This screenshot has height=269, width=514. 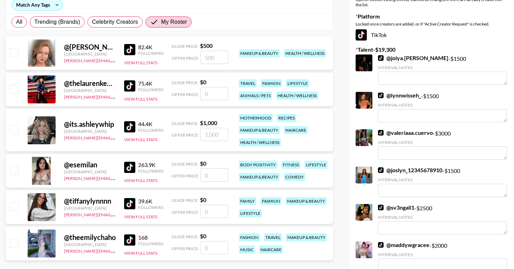 I want to click on a: @valeriaaa.cuervo, so click(x=405, y=133).